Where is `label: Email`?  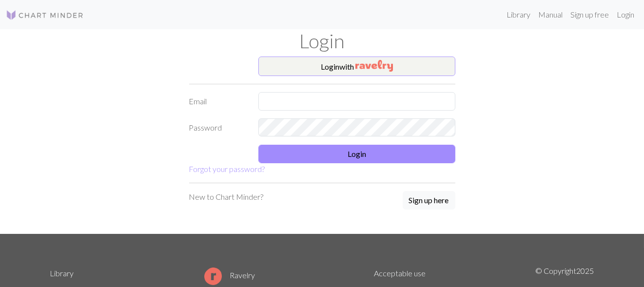
label: Email is located at coordinates (218, 101).